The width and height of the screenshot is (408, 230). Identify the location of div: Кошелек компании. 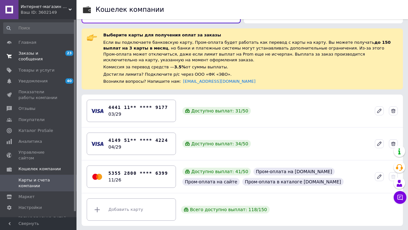
(130, 10).